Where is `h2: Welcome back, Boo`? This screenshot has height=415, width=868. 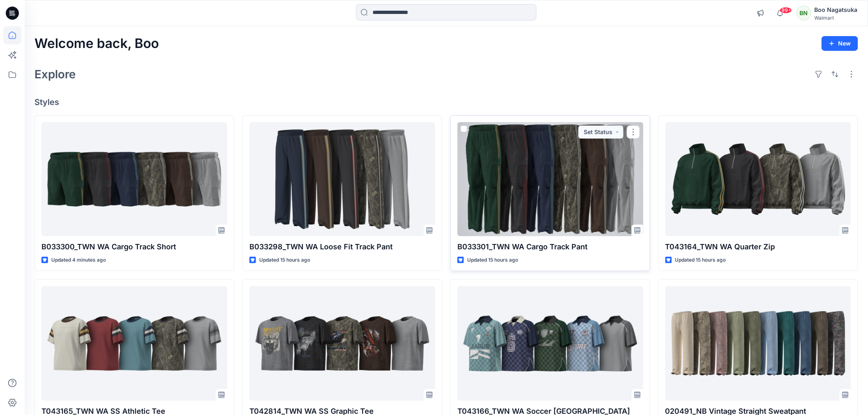
h2: Welcome back, Boo is located at coordinates (96, 44).